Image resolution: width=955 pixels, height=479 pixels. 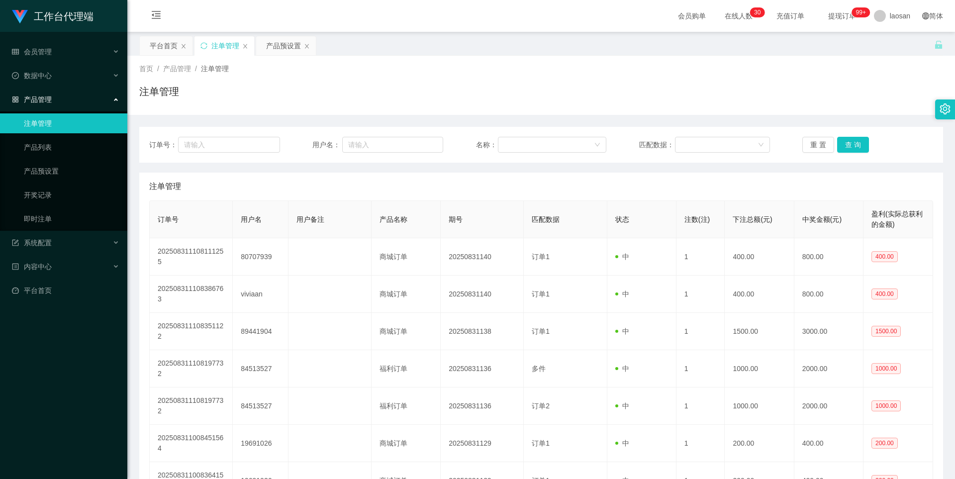 What do you see at coordinates (260, 406) in the screenshot?
I see `td: 84513527` at bounding box center [260, 406].